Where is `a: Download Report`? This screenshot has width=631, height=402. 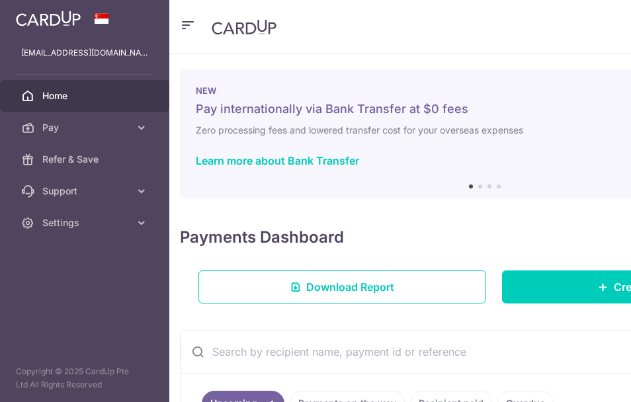 a: Download Report is located at coordinates (342, 287).